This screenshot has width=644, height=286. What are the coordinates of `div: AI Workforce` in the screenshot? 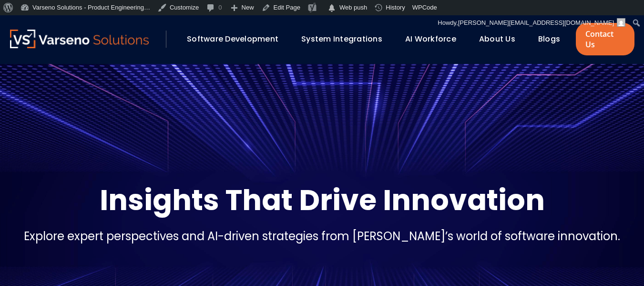 It's located at (435, 39).